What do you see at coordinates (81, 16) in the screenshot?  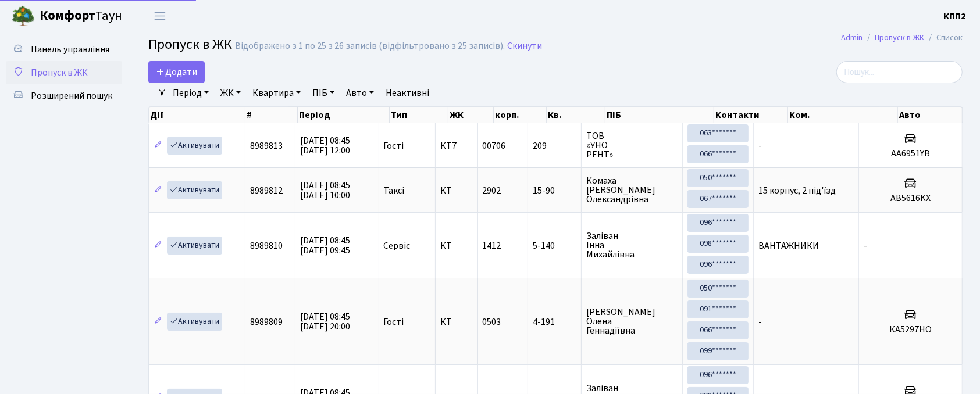 I see `span: Таун` at bounding box center [81, 16].